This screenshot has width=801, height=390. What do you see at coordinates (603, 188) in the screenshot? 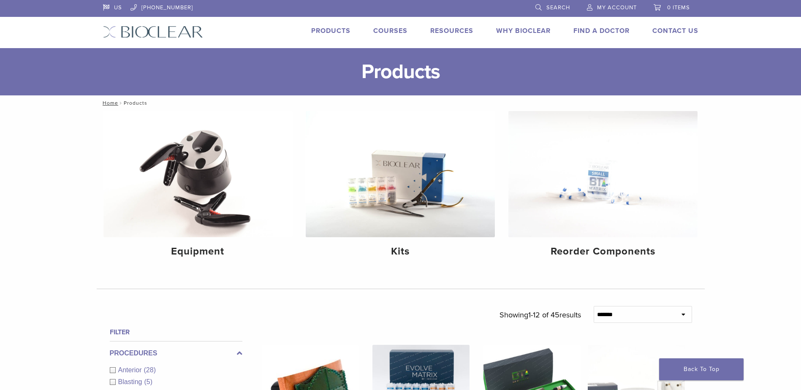
I see `a: Reorder Components` at bounding box center [603, 188].